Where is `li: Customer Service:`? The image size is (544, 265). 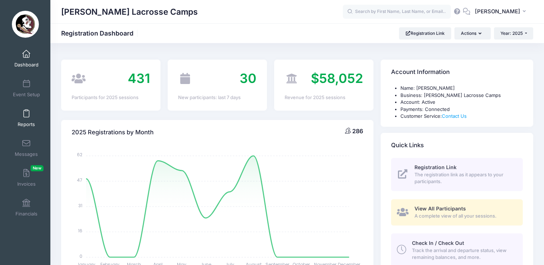 li: Customer Service: is located at coordinates (461, 116).